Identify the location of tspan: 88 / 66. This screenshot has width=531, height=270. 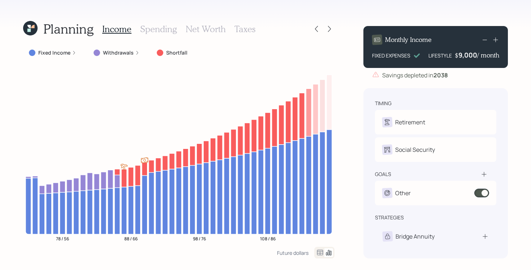
(131, 238).